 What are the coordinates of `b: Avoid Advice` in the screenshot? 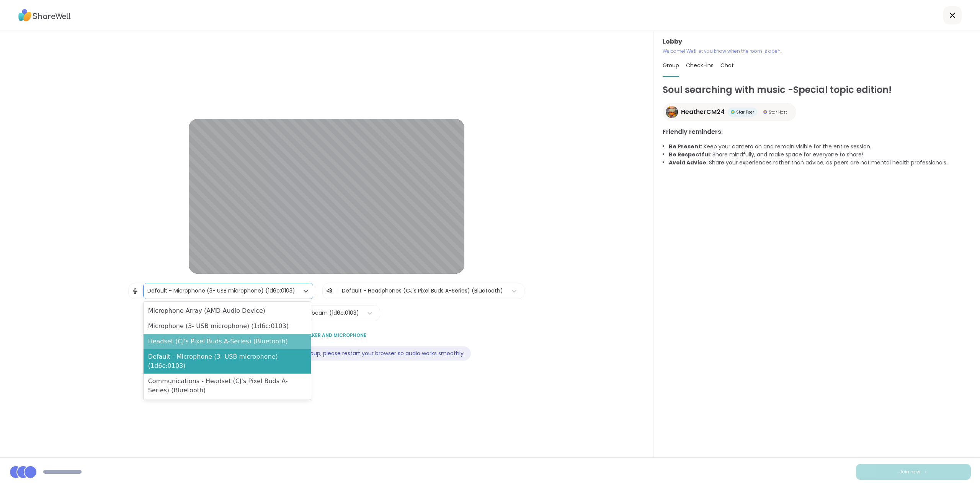 It's located at (687, 163).